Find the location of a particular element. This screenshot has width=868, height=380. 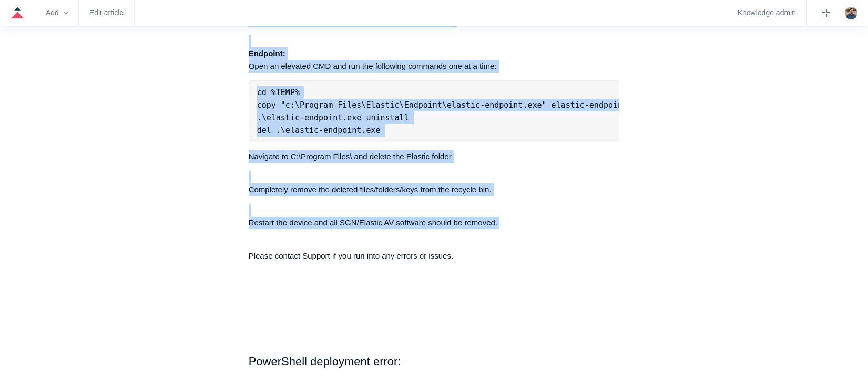

strong: Endpoint: is located at coordinates (267, 53).